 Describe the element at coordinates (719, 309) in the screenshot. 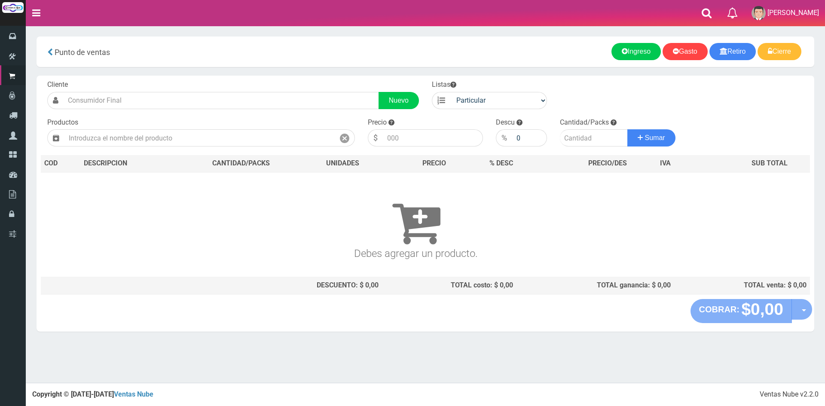

I see `strong: COBRAR:` at that location.